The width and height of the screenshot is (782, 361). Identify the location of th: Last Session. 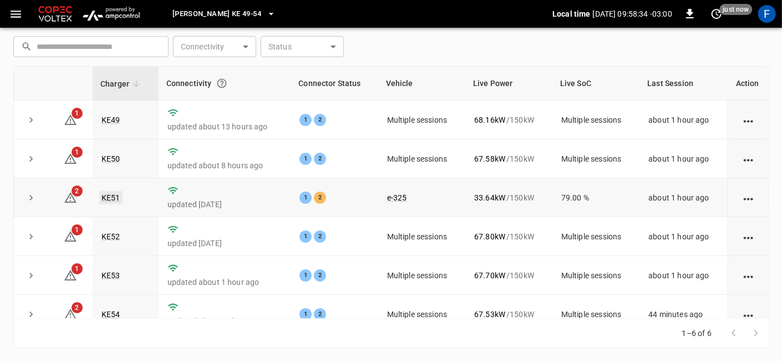
(684, 83).